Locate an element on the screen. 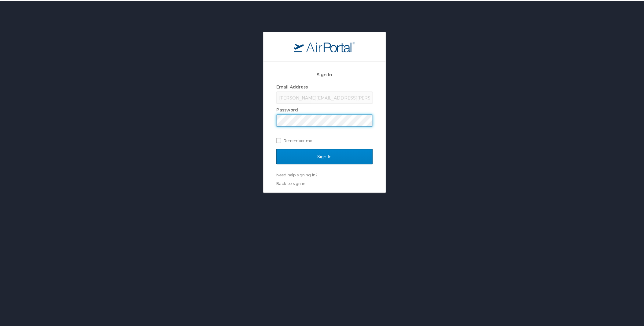 The width and height of the screenshot is (644, 327). label: Password is located at coordinates (287, 108).